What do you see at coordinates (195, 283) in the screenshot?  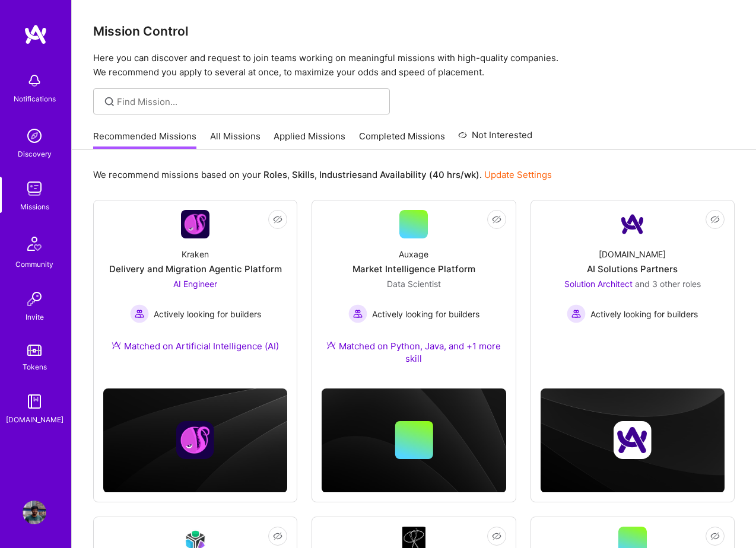 I see `span: AI Engineer` at bounding box center [195, 283].